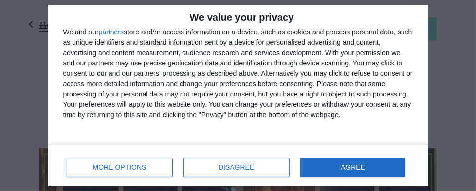 This screenshot has height=191, width=476. I want to click on span: DISAGREE, so click(236, 168).